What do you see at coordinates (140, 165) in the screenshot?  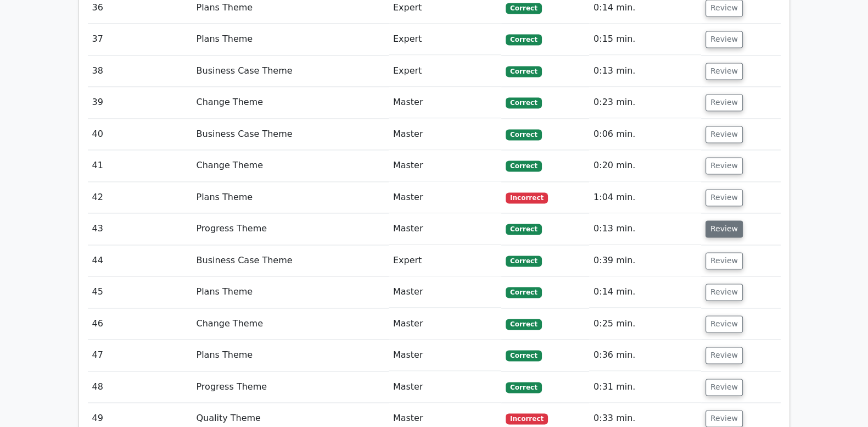 I see `td: 41` at bounding box center [140, 165].